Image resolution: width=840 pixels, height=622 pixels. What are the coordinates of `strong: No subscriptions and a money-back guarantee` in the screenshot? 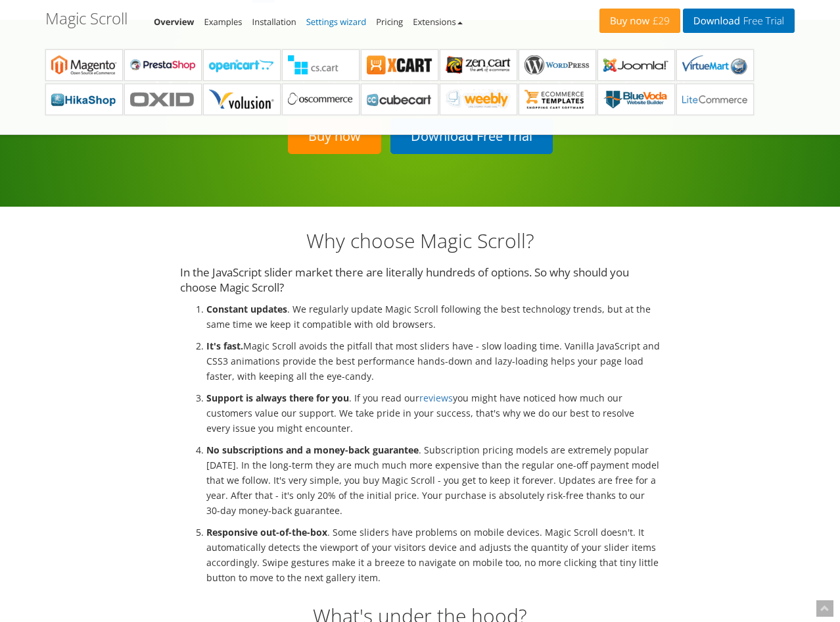 It's located at (313, 449).